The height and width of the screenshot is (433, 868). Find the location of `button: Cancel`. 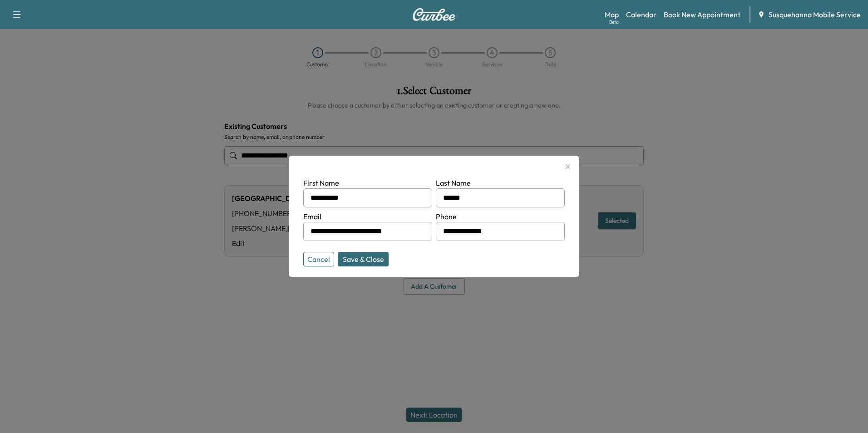

button: Cancel is located at coordinates (319, 260).